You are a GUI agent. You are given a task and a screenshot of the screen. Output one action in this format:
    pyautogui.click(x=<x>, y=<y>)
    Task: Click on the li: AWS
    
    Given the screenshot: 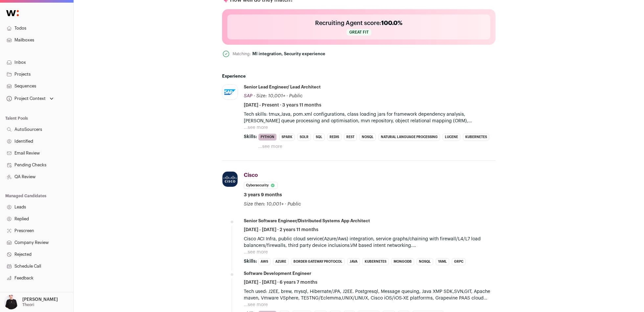 What is the action you would take?
    pyautogui.click(x=264, y=262)
    